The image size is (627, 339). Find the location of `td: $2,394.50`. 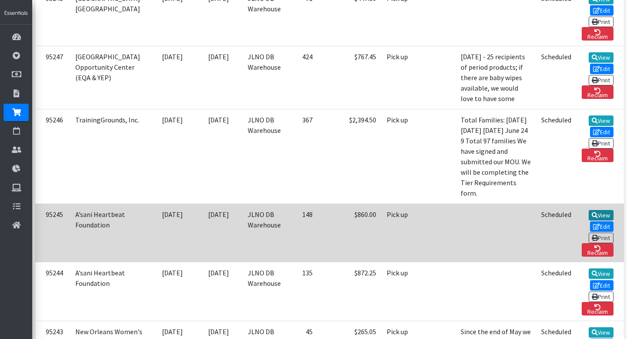

td: $2,394.50 is located at coordinates (350, 156).